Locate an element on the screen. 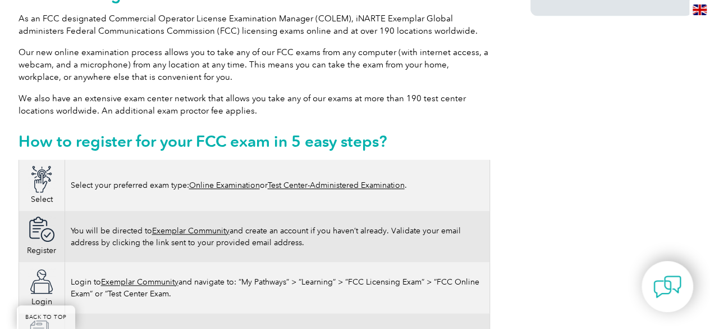 This screenshot has width=710, height=329. img: en is located at coordinates (700, 10).